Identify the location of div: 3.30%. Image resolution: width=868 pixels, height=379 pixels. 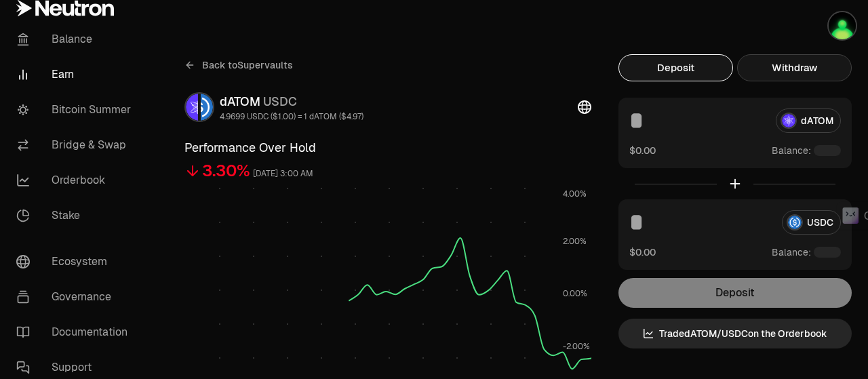
(226, 171).